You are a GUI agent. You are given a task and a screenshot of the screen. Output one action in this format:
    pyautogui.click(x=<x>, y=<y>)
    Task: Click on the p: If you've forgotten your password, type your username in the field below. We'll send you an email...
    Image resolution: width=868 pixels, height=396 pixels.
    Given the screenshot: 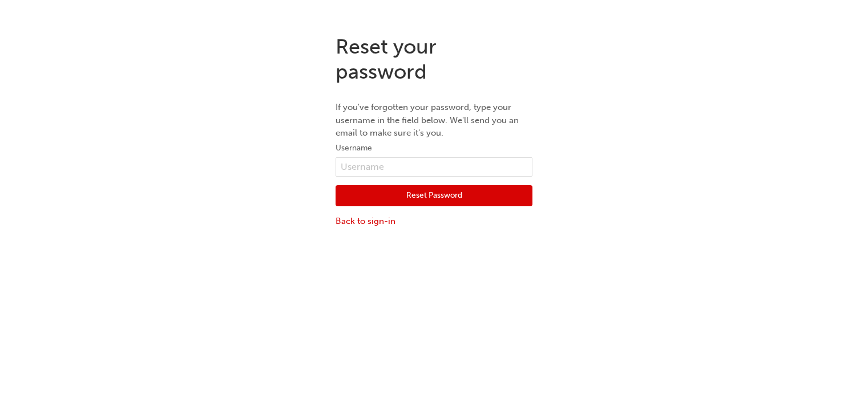 What is the action you would take?
    pyautogui.click(x=433, y=120)
    